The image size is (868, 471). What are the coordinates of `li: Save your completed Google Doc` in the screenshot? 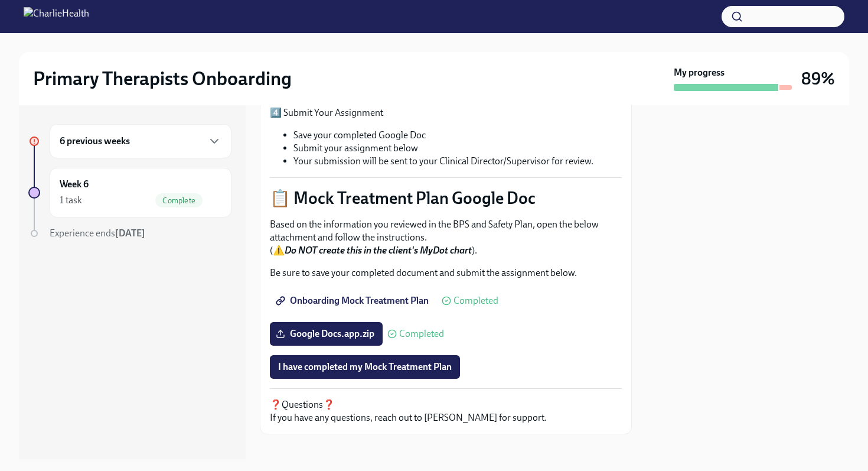 It's located at (458, 135).